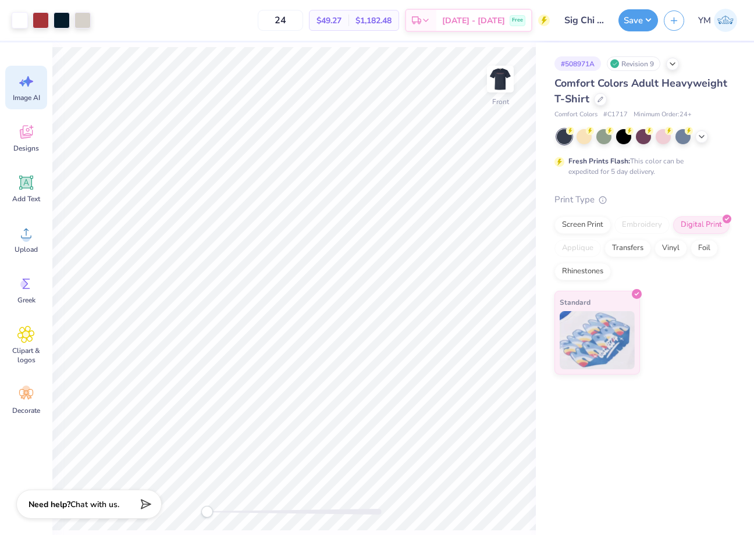  Describe the element at coordinates (374, 20) in the screenshot. I see `span: $1,182.48` at that location.